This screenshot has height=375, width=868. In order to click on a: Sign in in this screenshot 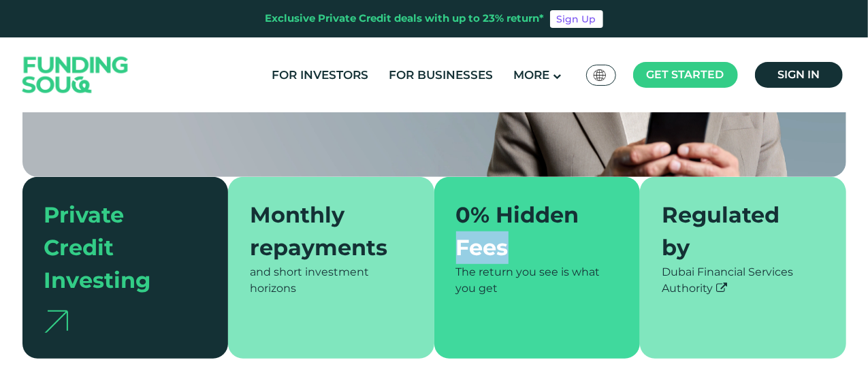, I will do `click(798, 75)`.